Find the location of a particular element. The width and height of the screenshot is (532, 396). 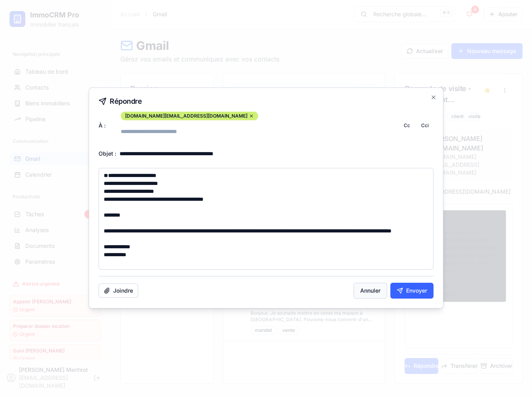

button: Cci is located at coordinates (425, 126).